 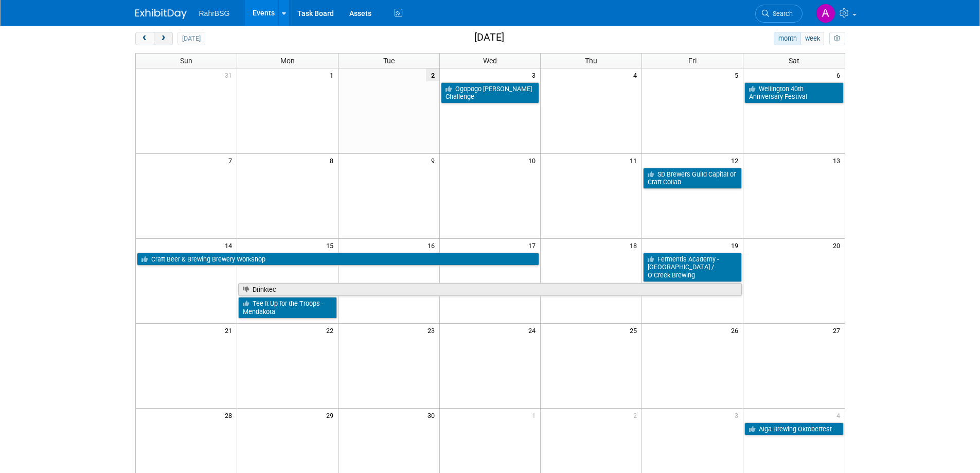 What do you see at coordinates (332, 245) in the screenshot?
I see `span: 15` at bounding box center [332, 245].